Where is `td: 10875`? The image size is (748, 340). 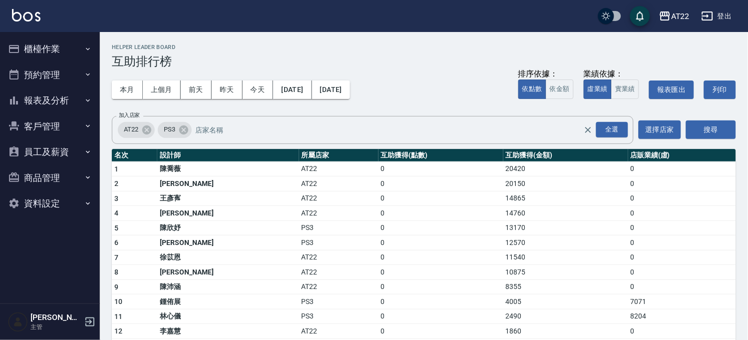
td: 10875 is located at coordinates (566, 272).